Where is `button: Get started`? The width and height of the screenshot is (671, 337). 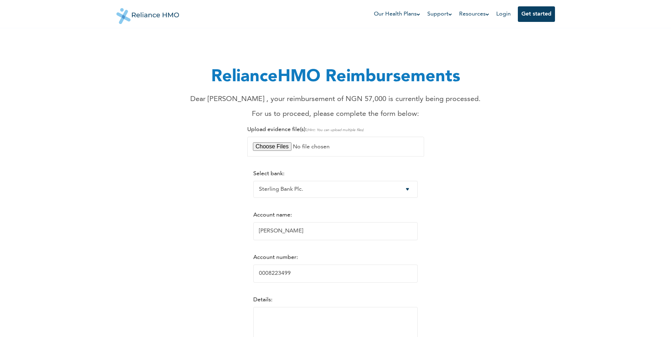
button: Get started is located at coordinates (536, 14).